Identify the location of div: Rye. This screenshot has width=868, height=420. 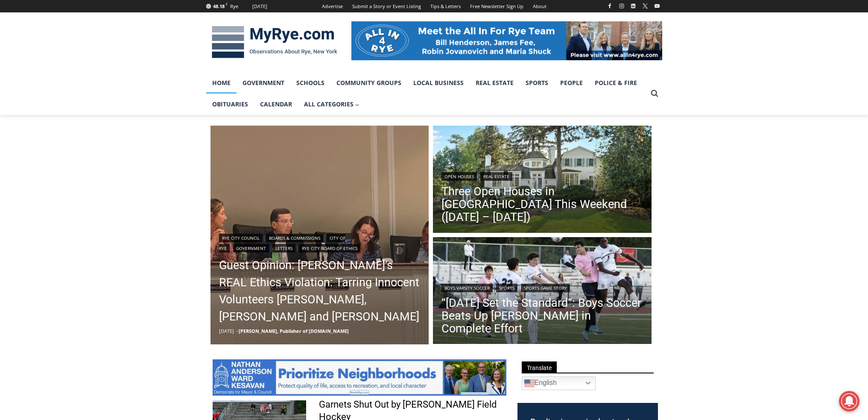
(234, 7).